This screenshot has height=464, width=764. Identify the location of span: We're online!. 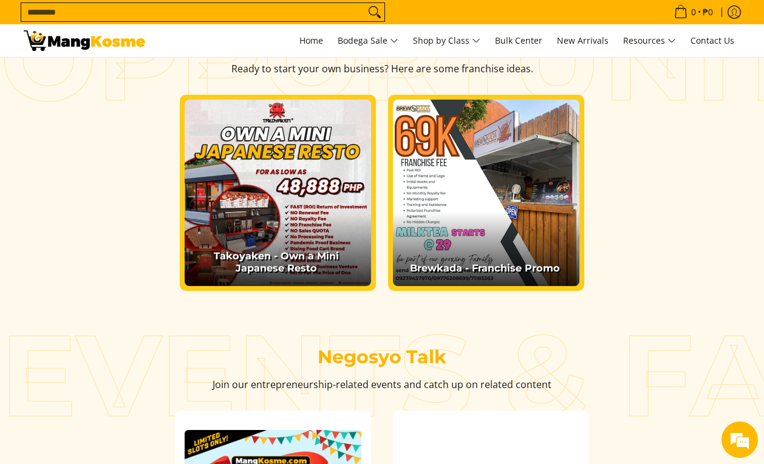
(119, 214).